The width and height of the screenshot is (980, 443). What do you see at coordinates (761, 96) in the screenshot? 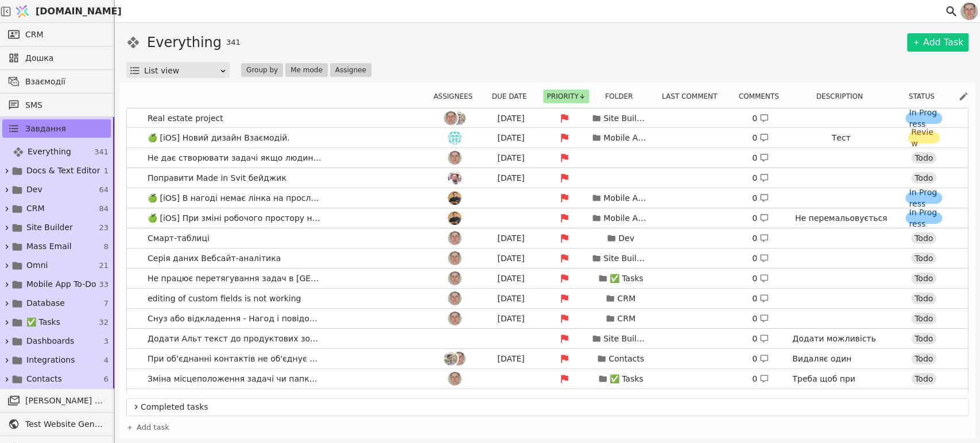
I see `button: Comments` at bounding box center [761, 96].